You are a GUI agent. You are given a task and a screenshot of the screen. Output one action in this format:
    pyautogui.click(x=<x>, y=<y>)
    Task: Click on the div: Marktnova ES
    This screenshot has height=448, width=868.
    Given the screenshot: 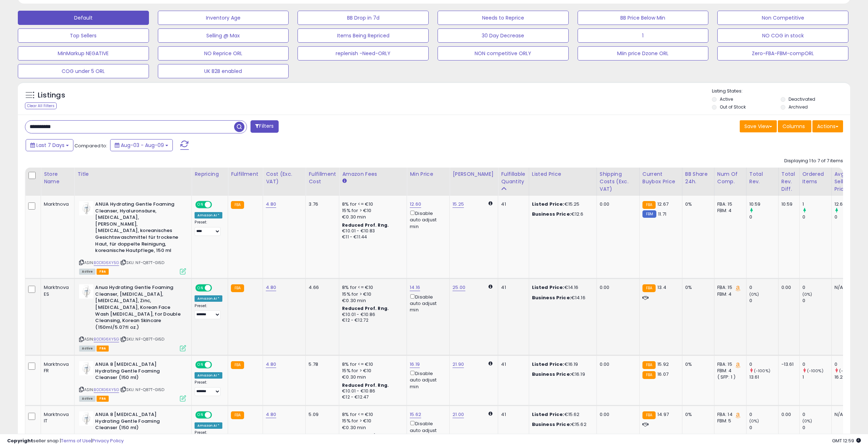 What is the action you would take?
    pyautogui.click(x=56, y=291)
    